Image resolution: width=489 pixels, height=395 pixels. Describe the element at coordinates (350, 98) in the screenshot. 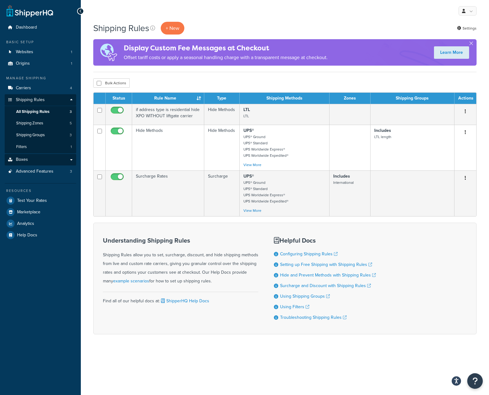

I see `th: Zones` at that location.